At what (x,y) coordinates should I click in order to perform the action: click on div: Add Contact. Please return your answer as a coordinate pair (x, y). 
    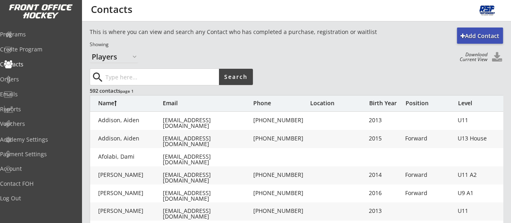
    Looking at the image, I should click on (480, 36).